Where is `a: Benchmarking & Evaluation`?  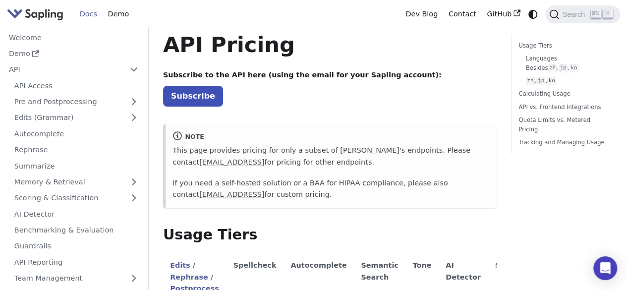 a: Benchmarking & Evaluation is located at coordinates (76, 230).